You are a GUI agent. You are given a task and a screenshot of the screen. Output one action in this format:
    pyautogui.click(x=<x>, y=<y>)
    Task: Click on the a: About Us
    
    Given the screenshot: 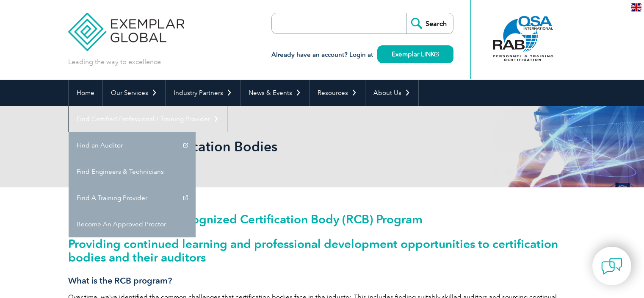 What is the action you would take?
    pyautogui.click(x=392, y=93)
    